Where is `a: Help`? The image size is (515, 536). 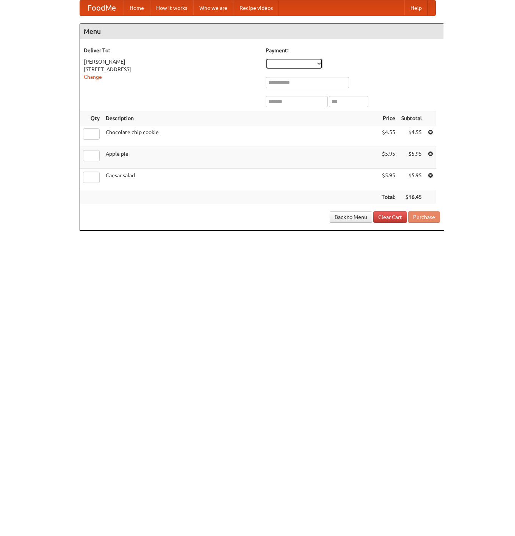
a: Help is located at coordinates (416, 8).